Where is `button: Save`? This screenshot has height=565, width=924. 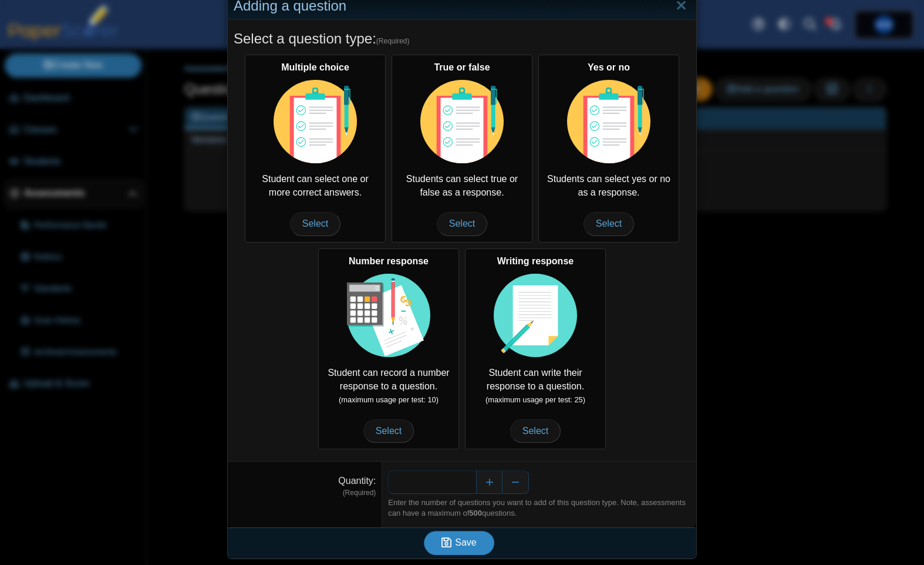
button: Save is located at coordinates (459, 543).